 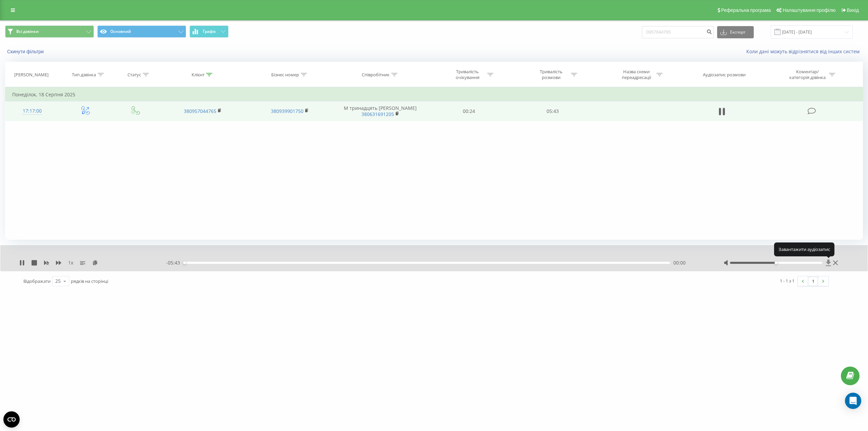 What do you see at coordinates (198, 75) in the screenshot?
I see `div: Клієнт` at bounding box center [198, 75].